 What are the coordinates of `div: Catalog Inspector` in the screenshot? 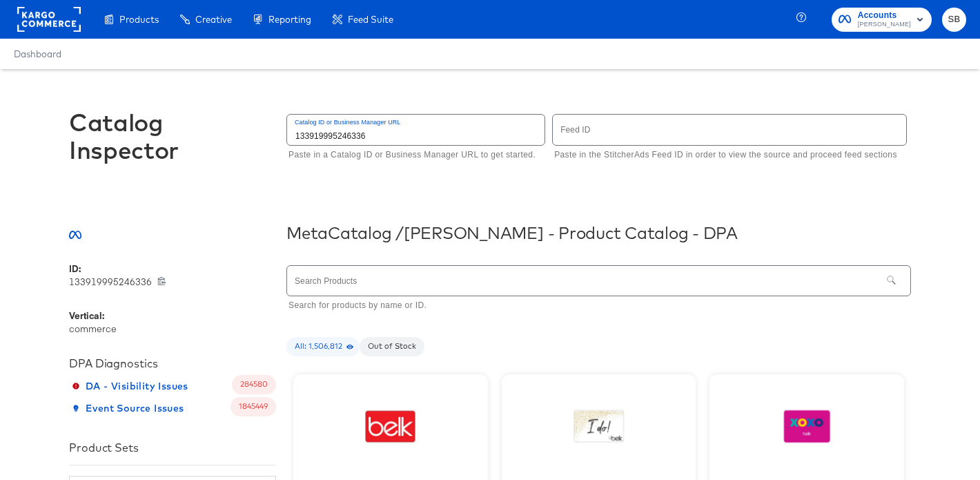 It's located at (173, 136).